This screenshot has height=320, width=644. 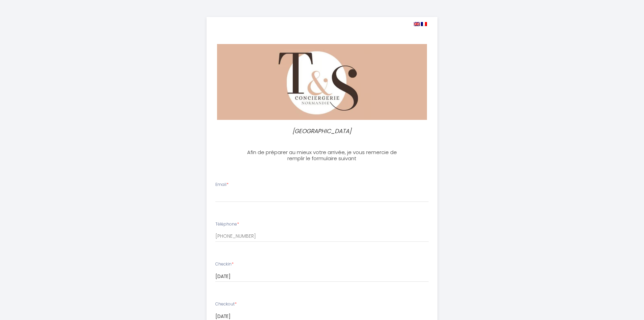 I want to click on label: Téléphone, so click(x=227, y=224).